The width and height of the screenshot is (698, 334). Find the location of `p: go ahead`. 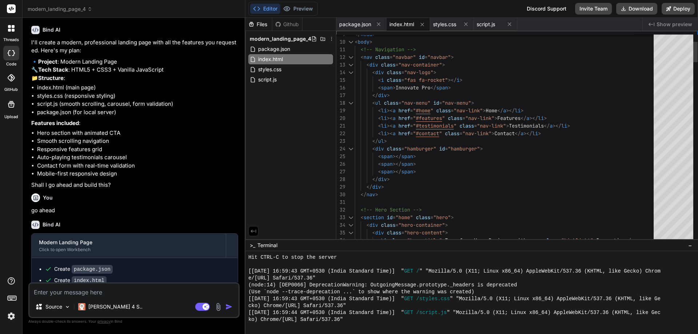

p: go ahead is located at coordinates (134, 210).